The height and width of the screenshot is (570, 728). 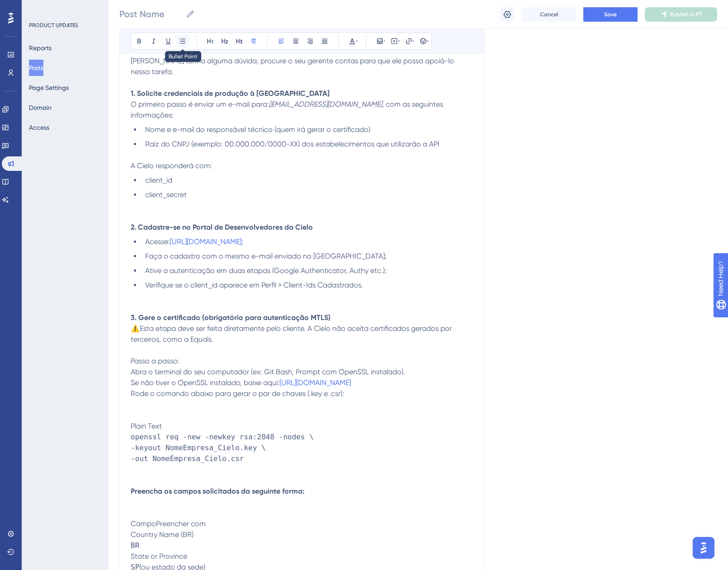 What do you see at coordinates (146, 426) in the screenshot?
I see `span: Plain Text` at bounding box center [146, 426].